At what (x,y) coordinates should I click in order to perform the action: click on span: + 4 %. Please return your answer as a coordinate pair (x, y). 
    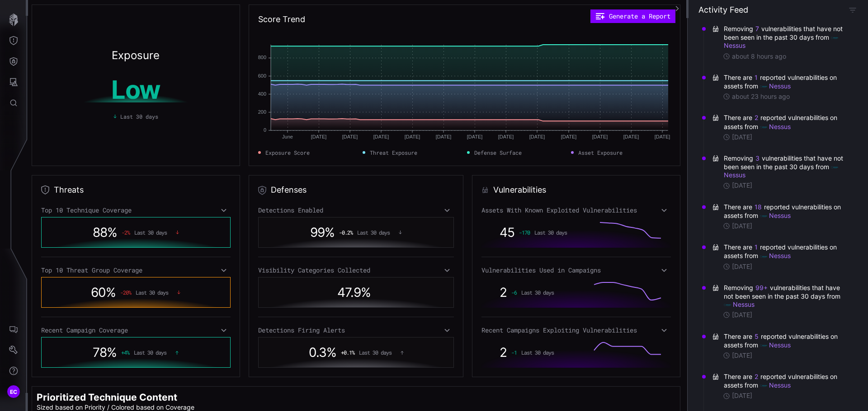
    Looking at the image, I should click on (125, 352).